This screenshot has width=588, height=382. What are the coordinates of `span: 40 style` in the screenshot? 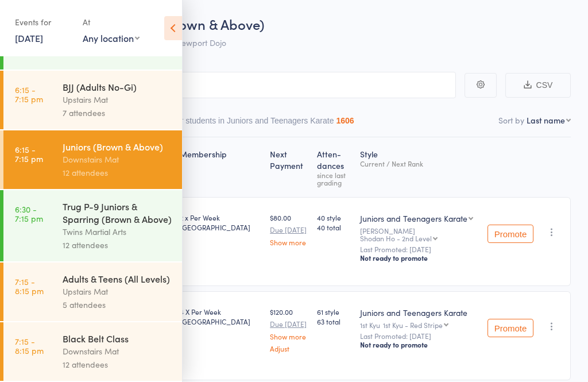 It's located at (334, 217).